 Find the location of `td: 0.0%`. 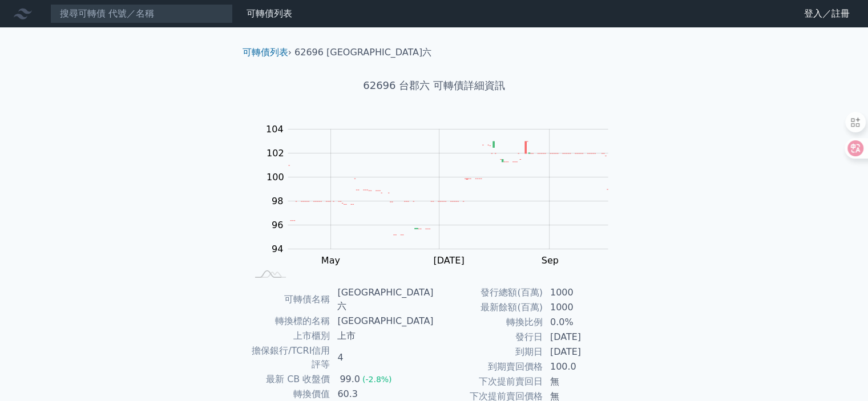

td: 0.0% is located at coordinates (582, 323).